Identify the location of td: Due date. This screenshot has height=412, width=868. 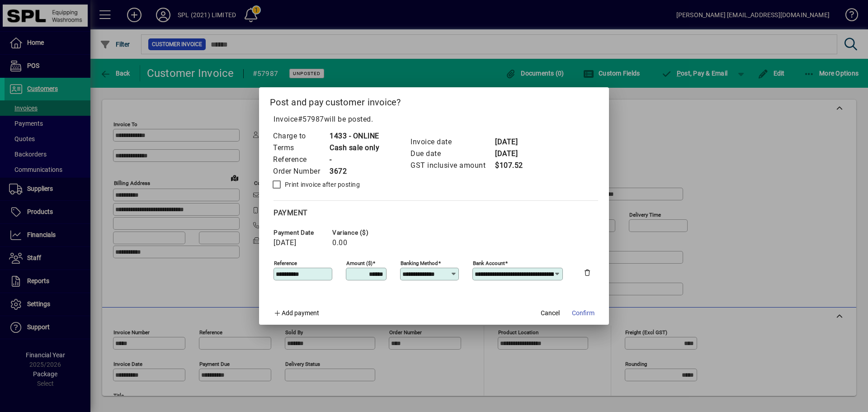
(452, 154).